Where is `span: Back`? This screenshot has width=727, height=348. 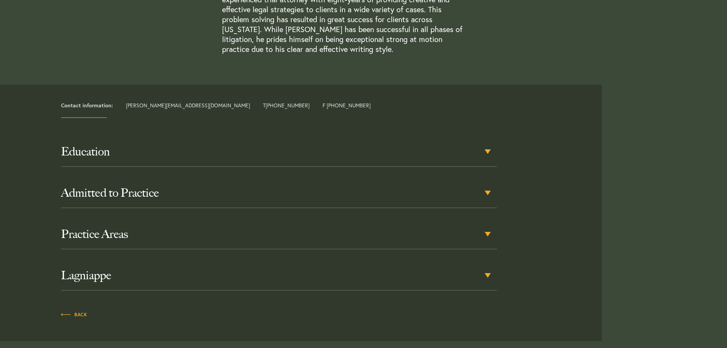
span: Back is located at coordinates (74, 315).